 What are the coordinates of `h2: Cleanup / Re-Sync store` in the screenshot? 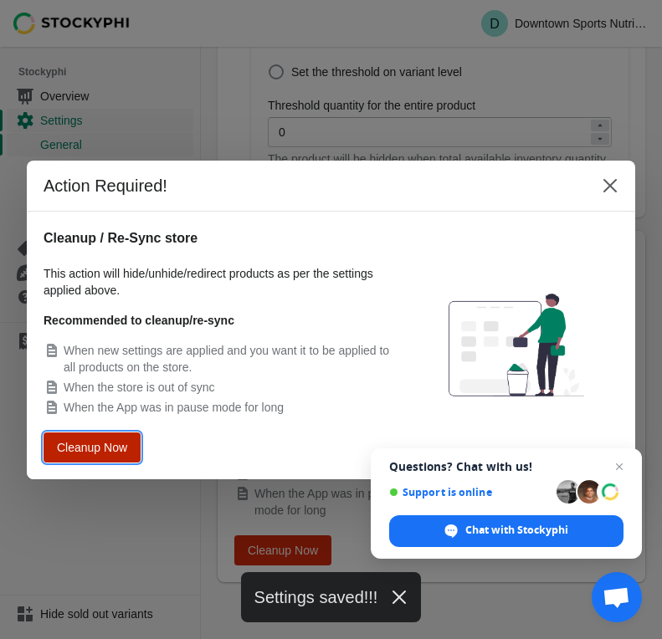 It's located at (220, 238).